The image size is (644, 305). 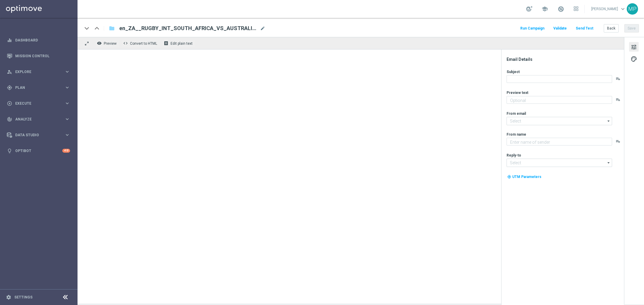 What do you see at coordinates (631, 29) in the screenshot?
I see `button: Save` at bounding box center [631, 29].